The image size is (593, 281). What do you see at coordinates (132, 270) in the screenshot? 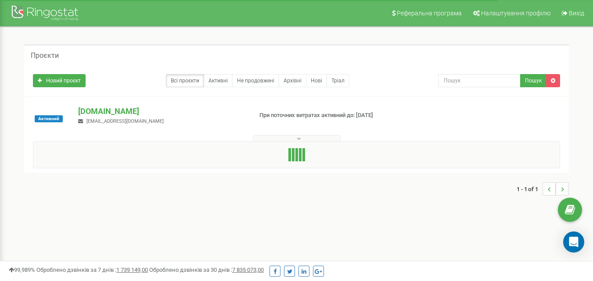
I see `u: 1 739 149,00` at bounding box center [132, 270].